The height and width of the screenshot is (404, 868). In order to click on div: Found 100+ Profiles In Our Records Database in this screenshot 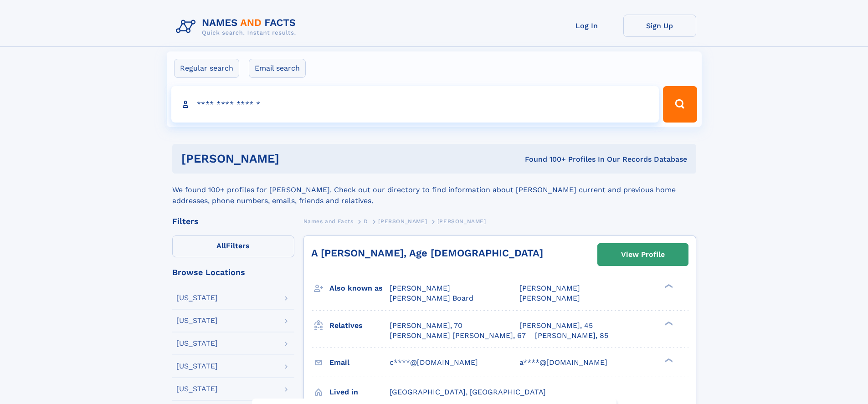, I will do `click(545, 159)`.